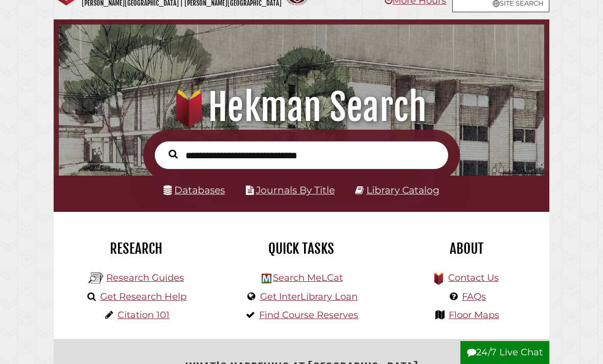 The height and width of the screenshot is (364, 603). Describe the element at coordinates (136, 249) in the screenshot. I see `h2: Research` at that location.